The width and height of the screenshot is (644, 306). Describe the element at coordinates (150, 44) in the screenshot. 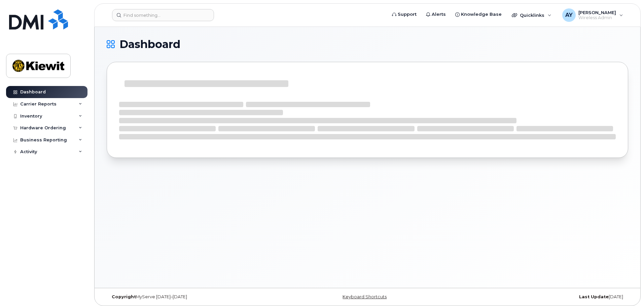

I see `span: Dashboard` at that location.